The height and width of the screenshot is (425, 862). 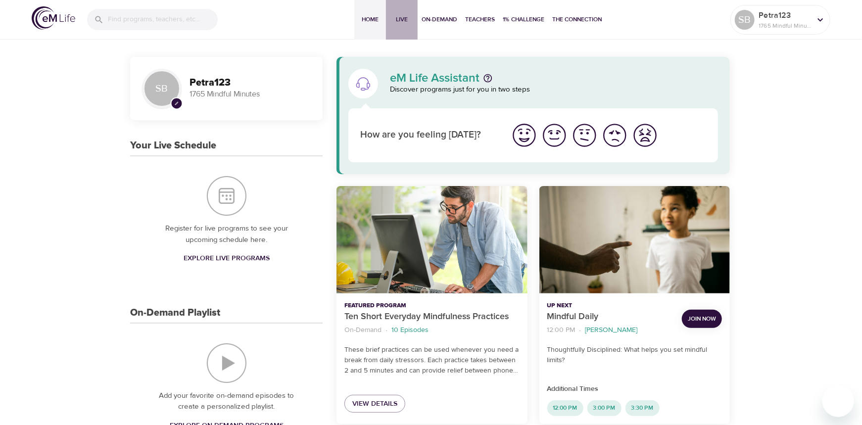 What do you see at coordinates (173, 145) in the screenshot?
I see `h3: Your Live Schedule` at bounding box center [173, 145].